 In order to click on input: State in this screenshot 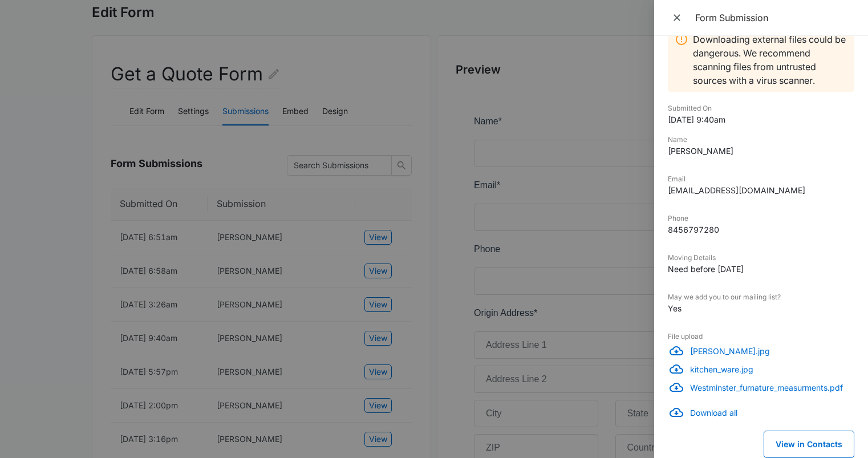, I will do `click(204, 299)`.